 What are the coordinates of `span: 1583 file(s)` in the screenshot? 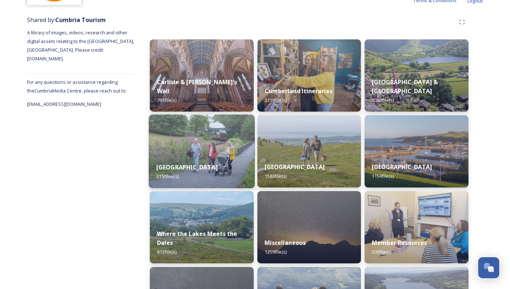 It's located at (275, 176).